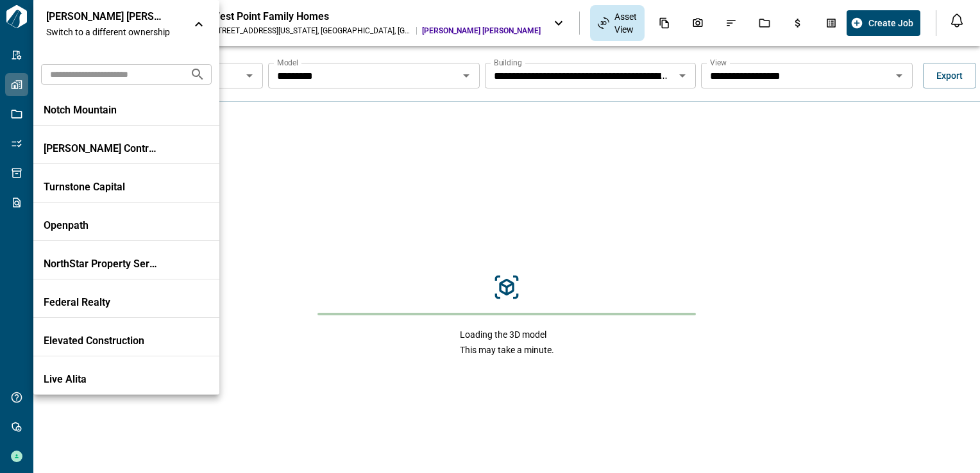  I want to click on p: Federal Realty, so click(102, 302).